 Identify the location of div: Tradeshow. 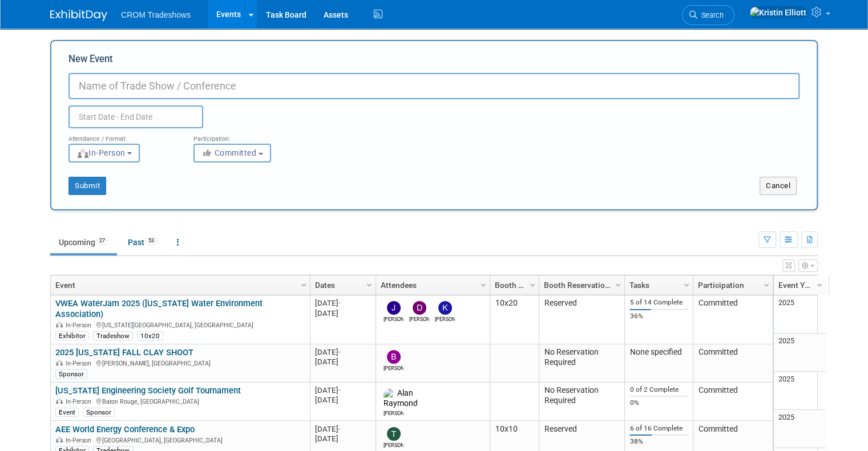
(113, 336).